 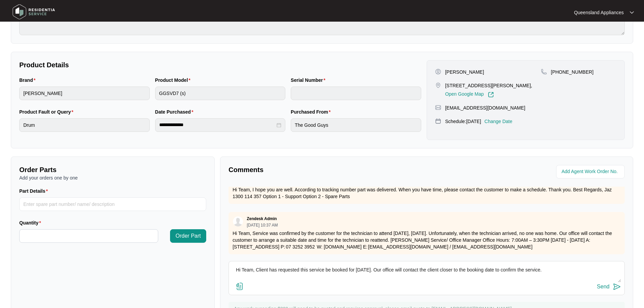 I want to click on p: Order Parts, so click(x=113, y=170).